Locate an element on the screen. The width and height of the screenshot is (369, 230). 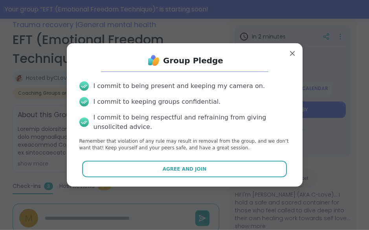
div: I commit to being present and keeping my camera on. is located at coordinates (179, 86).